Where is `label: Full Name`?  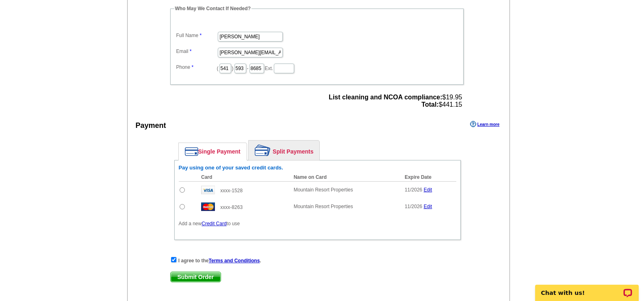
label: Full Name is located at coordinates (196, 35).